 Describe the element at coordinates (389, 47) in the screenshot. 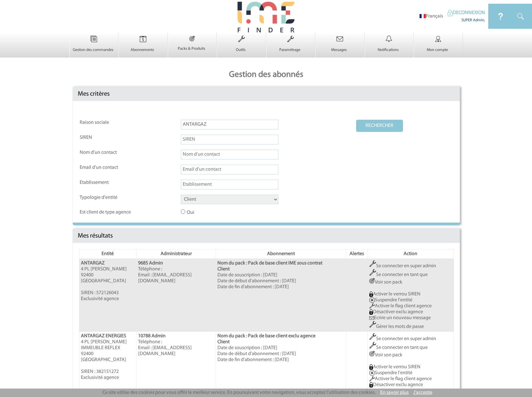

I see `a: Notifications` at that location.